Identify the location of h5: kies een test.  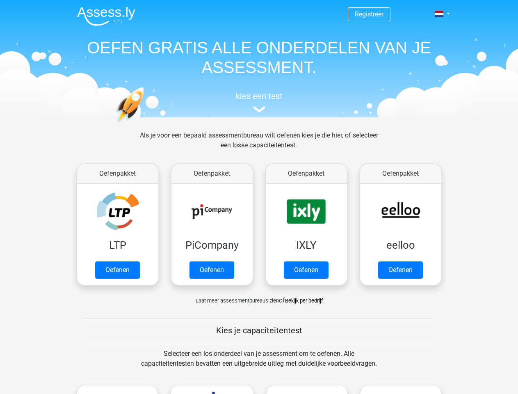
(259, 96).